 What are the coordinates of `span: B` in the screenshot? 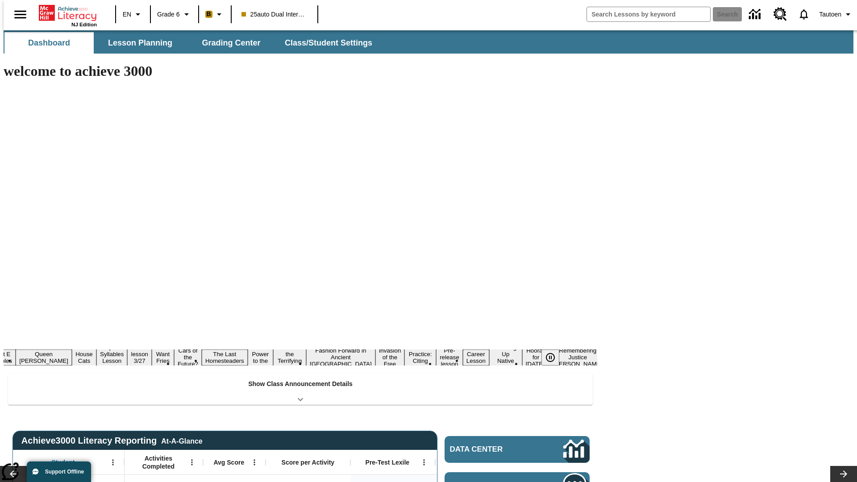 It's located at (209, 14).